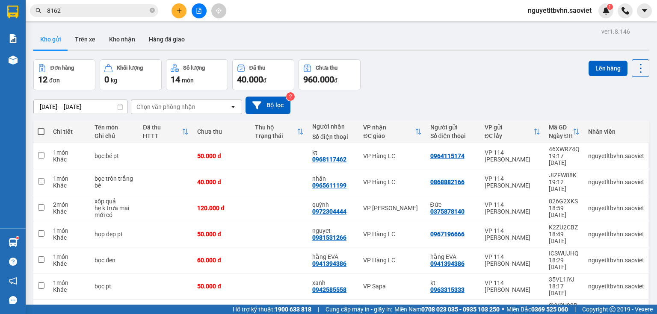 The image size is (657, 314). I want to click on button: Bộ lọc, so click(268, 105).